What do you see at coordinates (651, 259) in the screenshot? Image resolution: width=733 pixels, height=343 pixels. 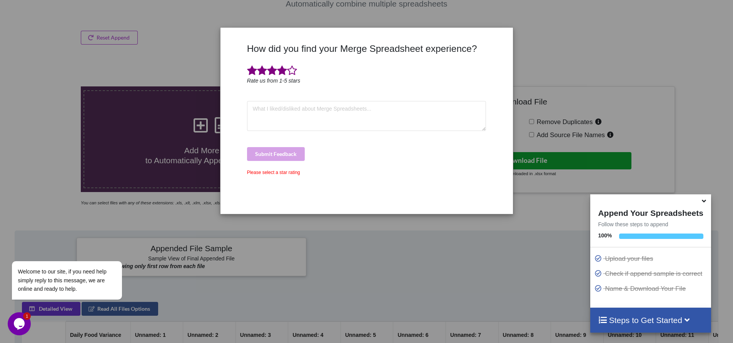 I see `p: Upload your files` at bounding box center [651, 259].